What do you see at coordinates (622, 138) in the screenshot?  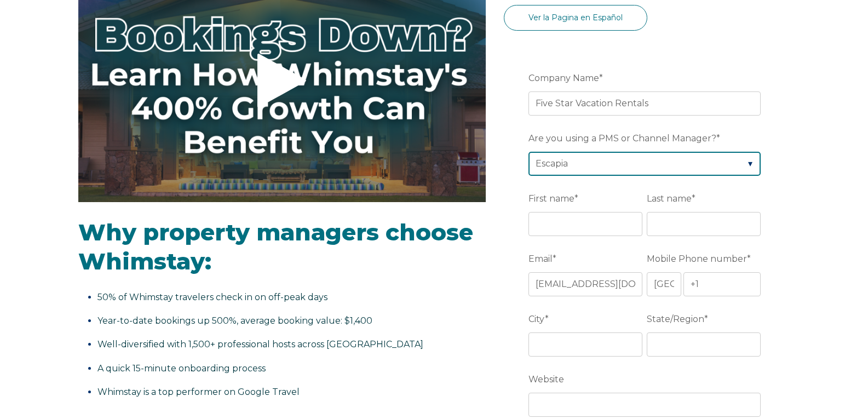 I see `span: Are you using a PMS or Channel Manager?` at bounding box center [622, 138].